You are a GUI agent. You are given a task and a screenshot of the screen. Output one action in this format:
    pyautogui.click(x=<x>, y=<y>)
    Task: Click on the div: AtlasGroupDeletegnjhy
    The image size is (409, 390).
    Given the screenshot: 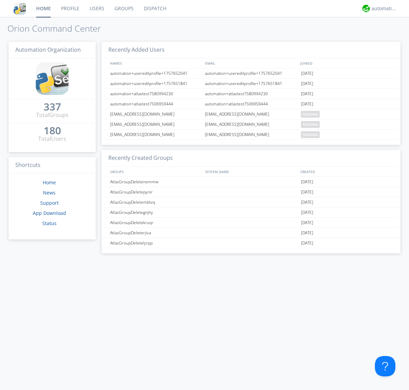 What is the action you would take?
    pyautogui.click(x=155, y=212)
    